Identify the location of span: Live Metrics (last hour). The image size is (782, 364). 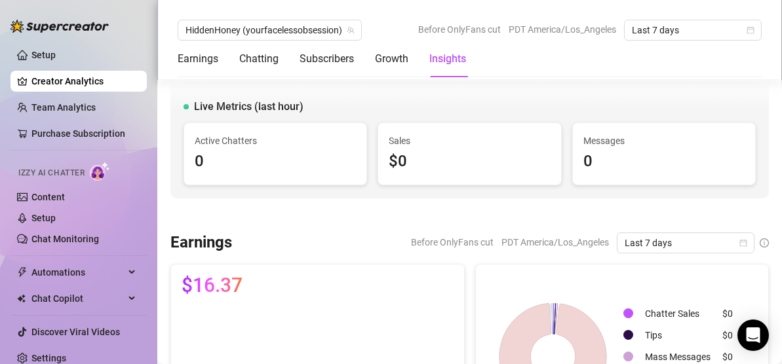
(248, 107).